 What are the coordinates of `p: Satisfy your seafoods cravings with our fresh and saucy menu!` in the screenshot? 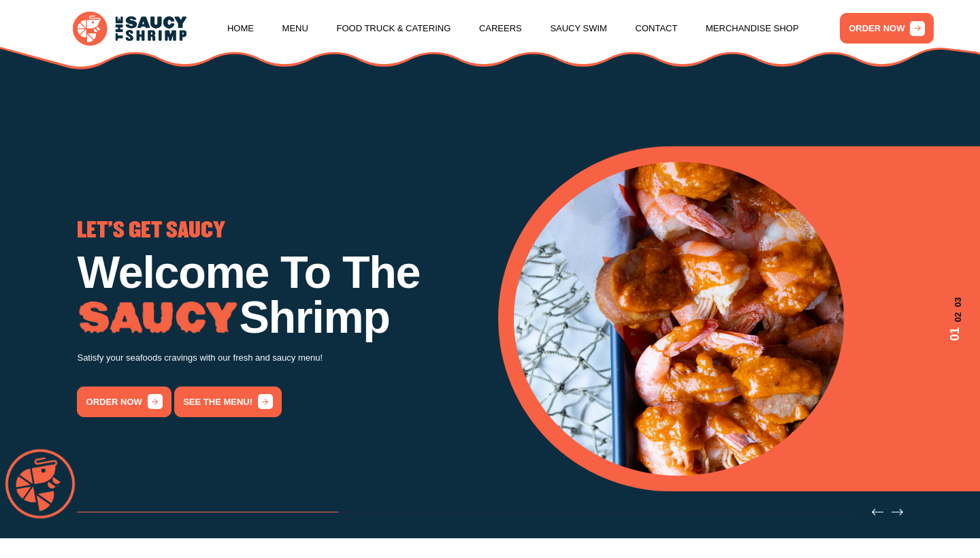 It's located at (279, 358).